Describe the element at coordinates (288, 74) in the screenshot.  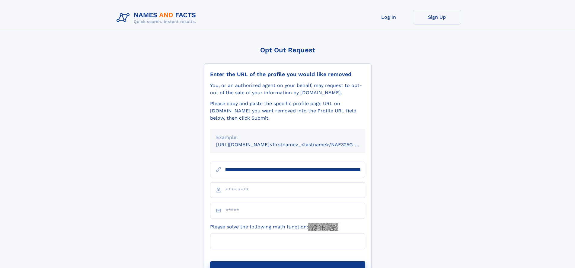
I see `div: Enter the URL of the profile you would like removed` at that location.